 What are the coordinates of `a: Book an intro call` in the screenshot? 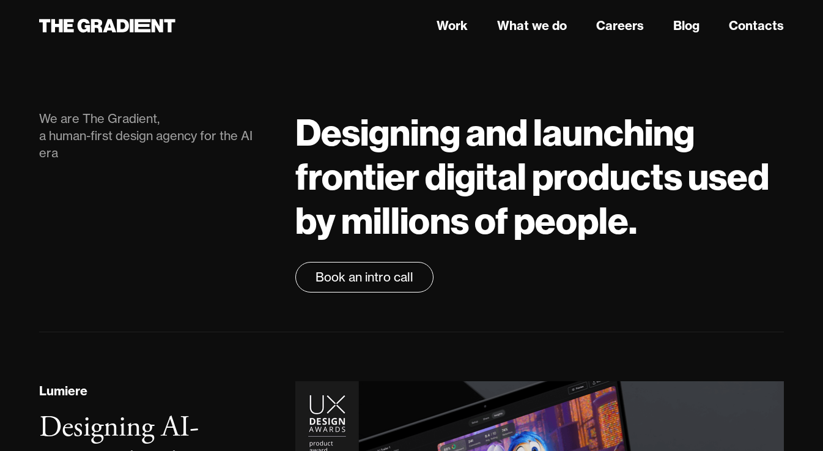 It's located at (365, 277).